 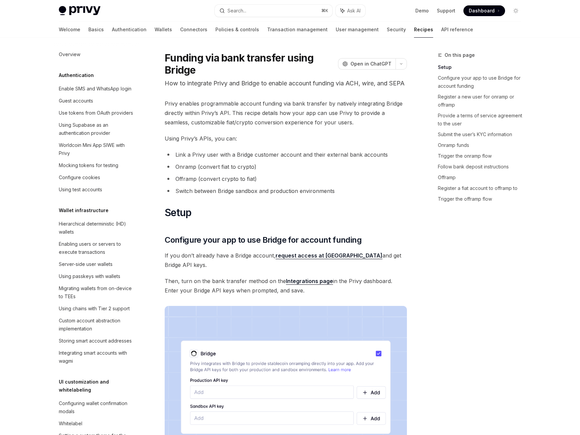 What do you see at coordinates (274, 11) in the screenshot?
I see `button: Search...⌘K` at bounding box center [274, 11].